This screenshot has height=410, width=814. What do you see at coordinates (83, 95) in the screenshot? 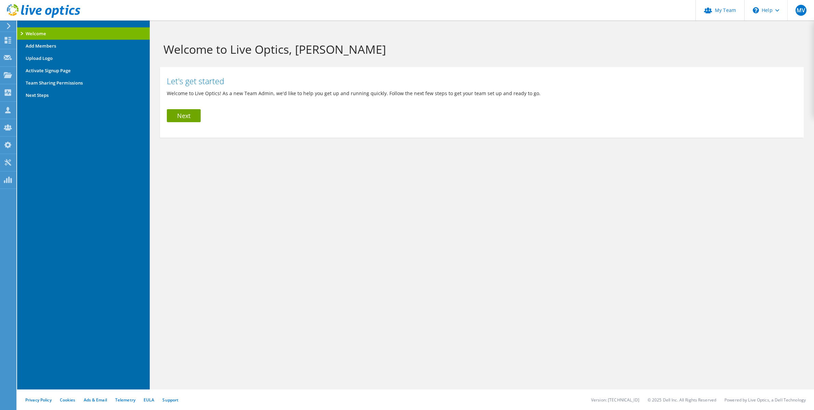
I see `li: Next Steps` at bounding box center [83, 95].